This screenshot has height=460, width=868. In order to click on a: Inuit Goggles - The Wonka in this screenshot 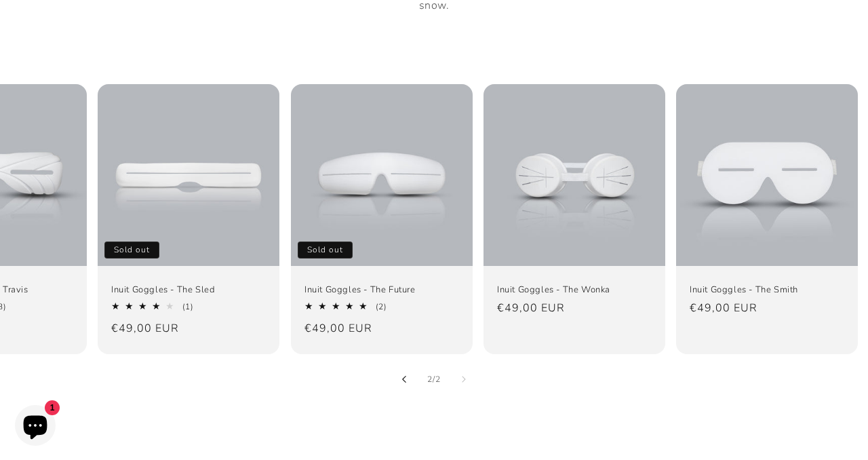, I will do `click(575, 290)`.